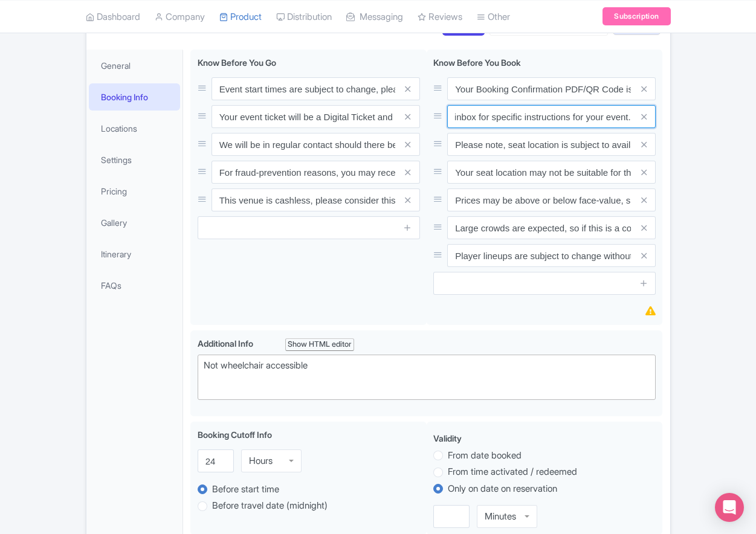  Describe the element at coordinates (426, 372) in the screenshot. I see `div: Not wheelchair accessible` at that location.